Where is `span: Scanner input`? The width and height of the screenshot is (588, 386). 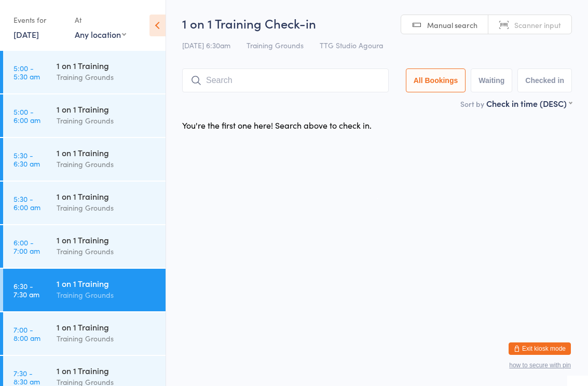
span: Scanner input is located at coordinates (538, 25).